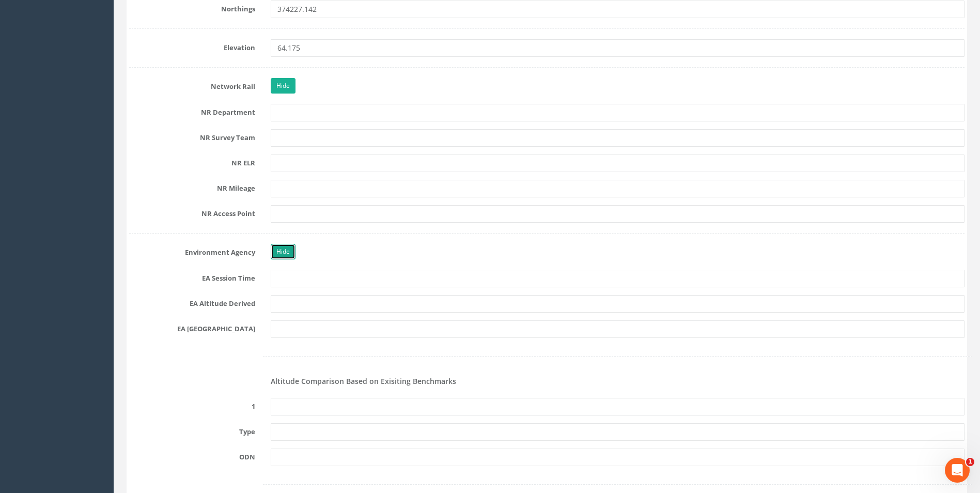  What do you see at coordinates (192, 251) in the screenshot?
I see `label: Environment Agency` at bounding box center [192, 251].